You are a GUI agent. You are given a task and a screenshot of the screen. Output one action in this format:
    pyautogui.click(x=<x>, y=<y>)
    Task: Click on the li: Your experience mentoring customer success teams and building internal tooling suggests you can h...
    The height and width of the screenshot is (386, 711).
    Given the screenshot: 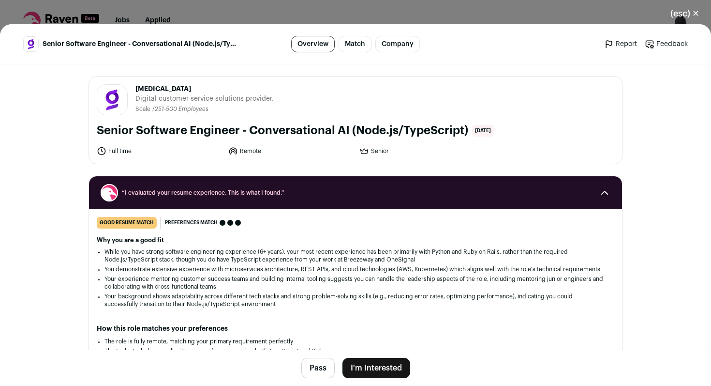 What is the action you would take?
    pyautogui.click(x=356, y=283)
    